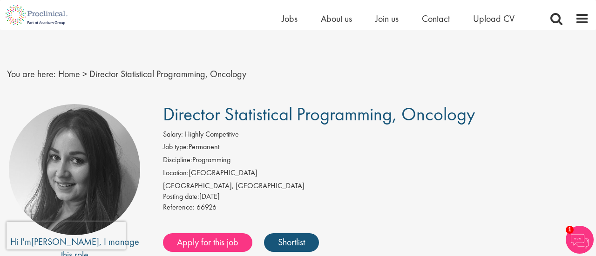 The image size is (596, 256). Describe the element at coordinates (435, 19) in the screenshot. I see `a: Contact` at that location.